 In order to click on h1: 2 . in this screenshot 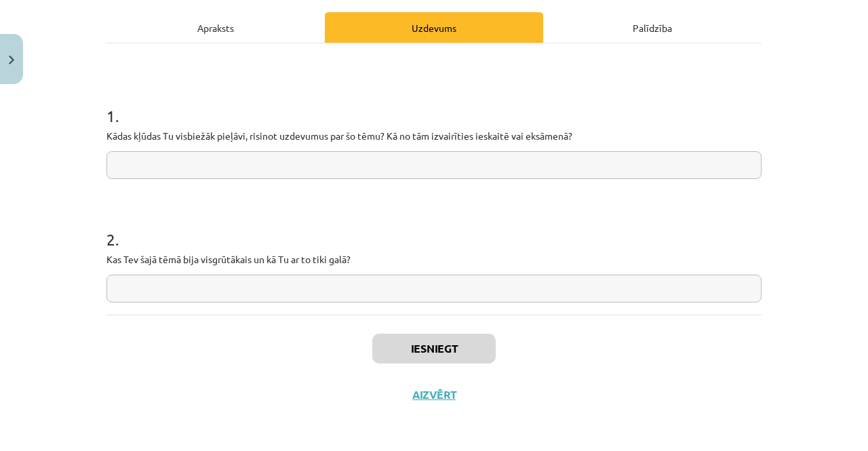, I will do `click(434, 227)`.